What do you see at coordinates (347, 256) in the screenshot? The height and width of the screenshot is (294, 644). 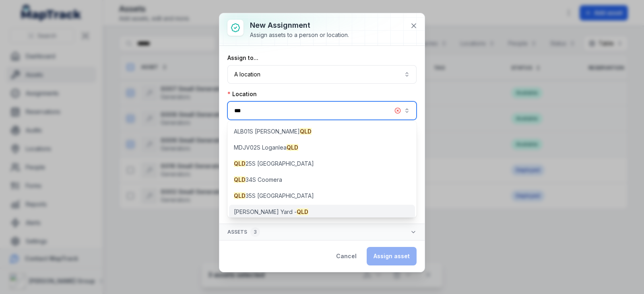 I see `button: Cancel` at bounding box center [347, 256].